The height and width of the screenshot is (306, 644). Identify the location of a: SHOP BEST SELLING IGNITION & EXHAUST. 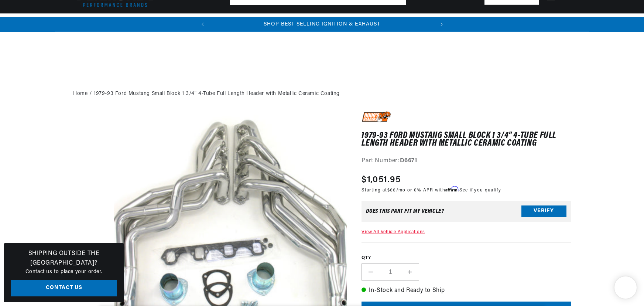
(322, 24).